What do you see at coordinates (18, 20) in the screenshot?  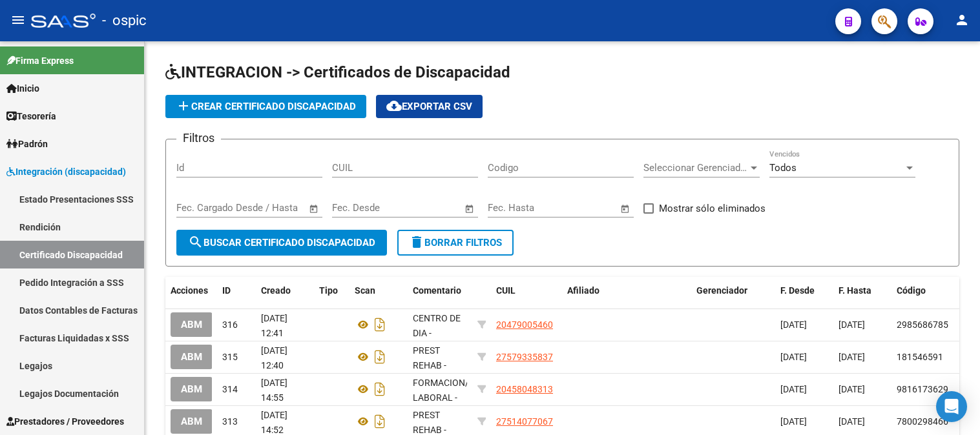 I see `mat-icon: menu` at bounding box center [18, 20].